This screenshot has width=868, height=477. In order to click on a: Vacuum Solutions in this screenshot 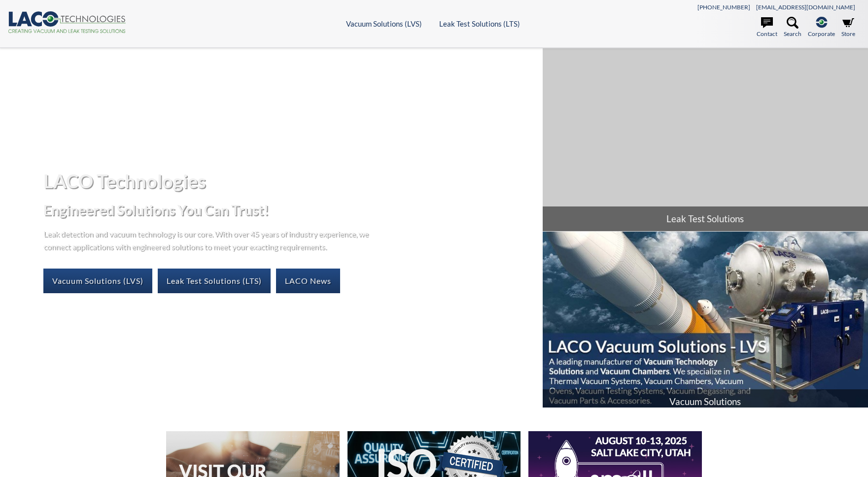, I will do `click(705, 323)`.